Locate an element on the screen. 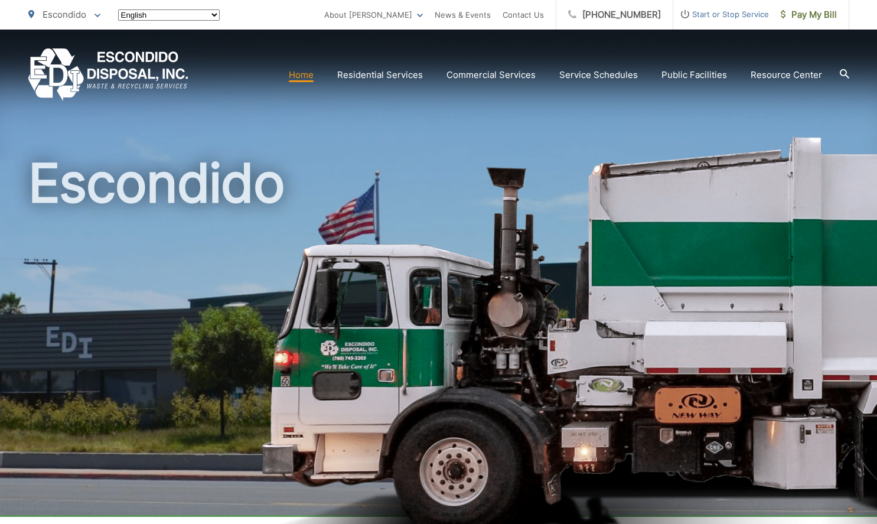 This screenshot has height=524, width=877. a: EDCD logo. Return to the homepage. is located at coordinates (108, 74).